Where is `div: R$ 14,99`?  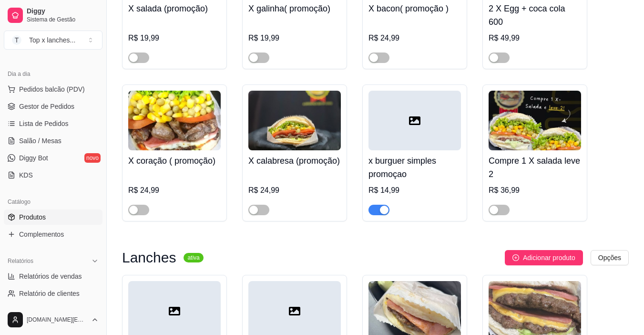 div: R$ 14,99 is located at coordinates (415, 190).